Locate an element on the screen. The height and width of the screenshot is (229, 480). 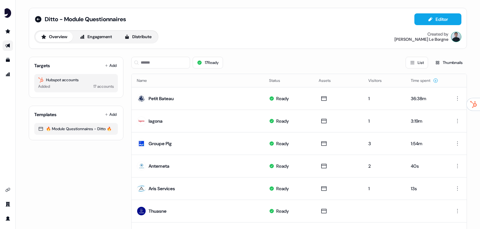
button: 17Ready is located at coordinates (208, 63).